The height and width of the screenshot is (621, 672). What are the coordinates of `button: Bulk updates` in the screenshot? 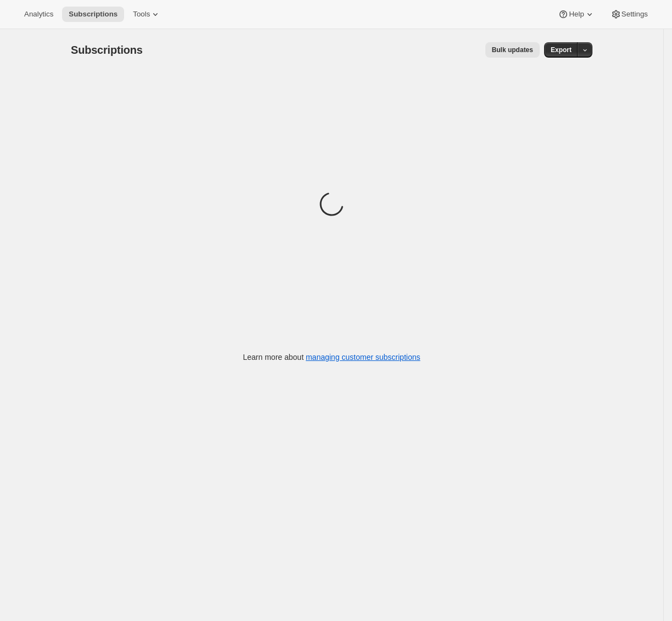 It's located at (512, 50).